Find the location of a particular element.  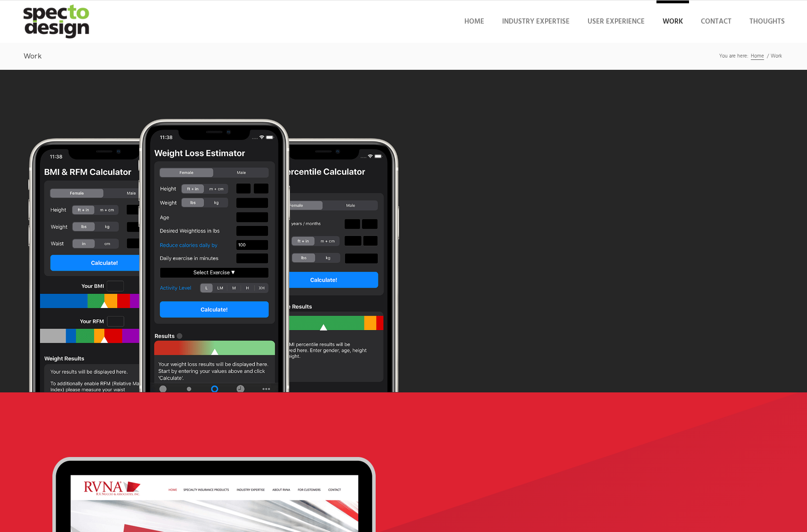

h1: Work is located at coordinates (404, 56).